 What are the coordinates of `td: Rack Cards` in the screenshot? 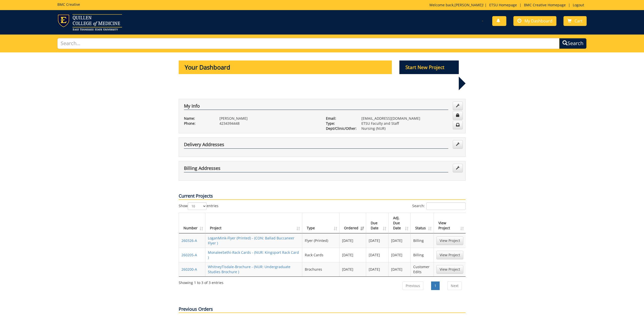 It's located at (321, 255).